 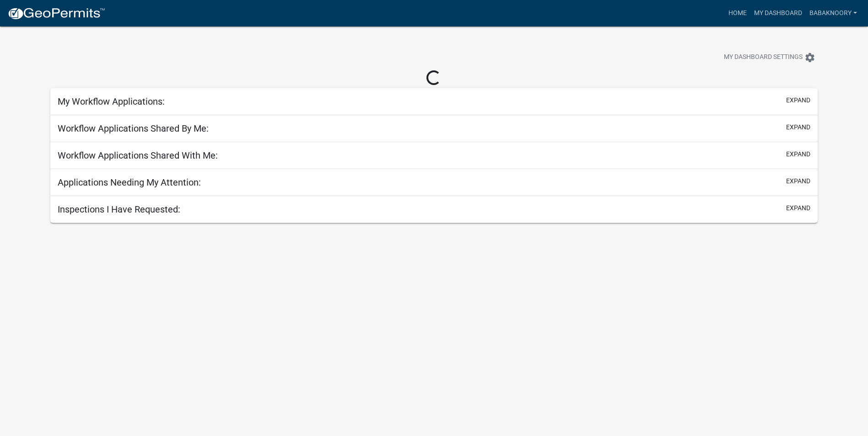 What do you see at coordinates (111, 101) in the screenshot?
I see `h5: My Workflow Applications:` at bounding box center [111, 101].